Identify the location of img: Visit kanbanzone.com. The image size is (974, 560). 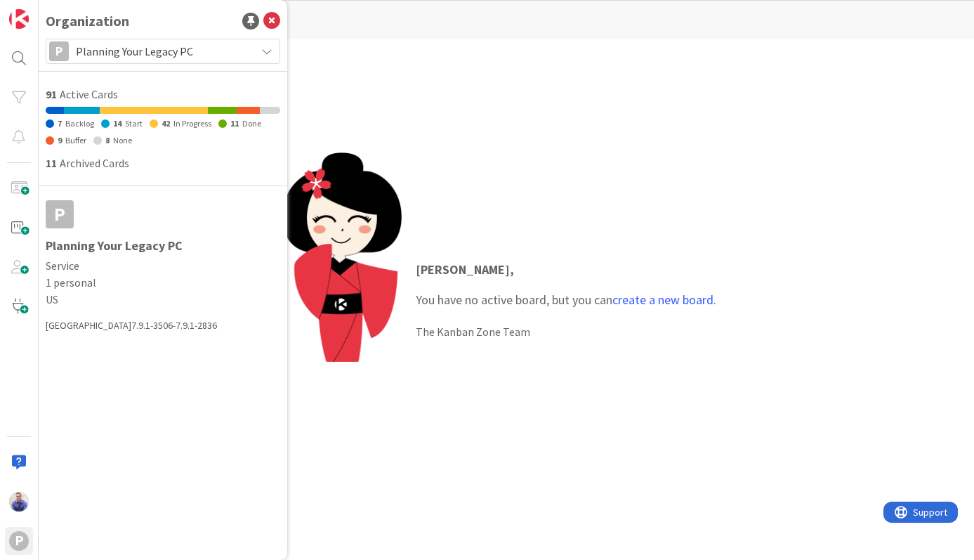
(19, 19).